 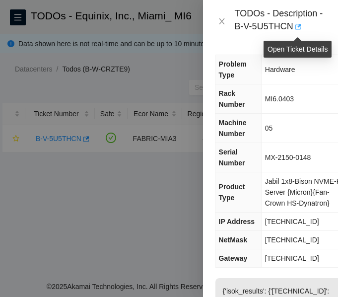 I want to click on span: MX-2150-0148, so click(x=288, y=157).